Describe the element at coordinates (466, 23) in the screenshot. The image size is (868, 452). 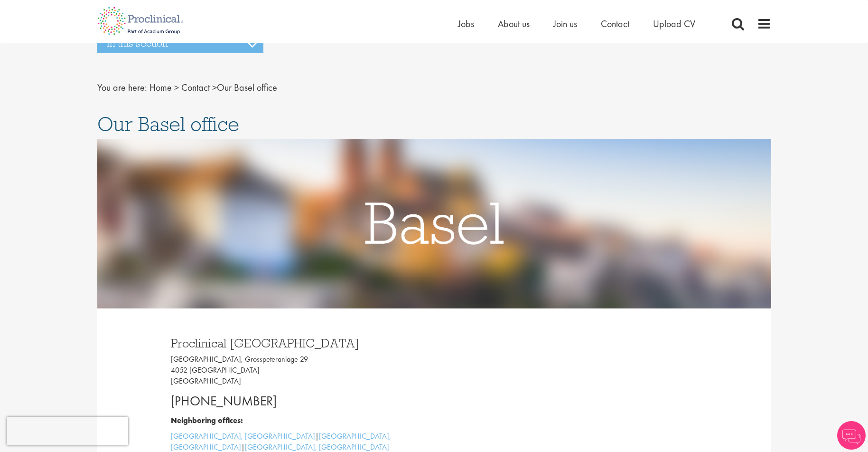
I see `a: Jobs` at that location.